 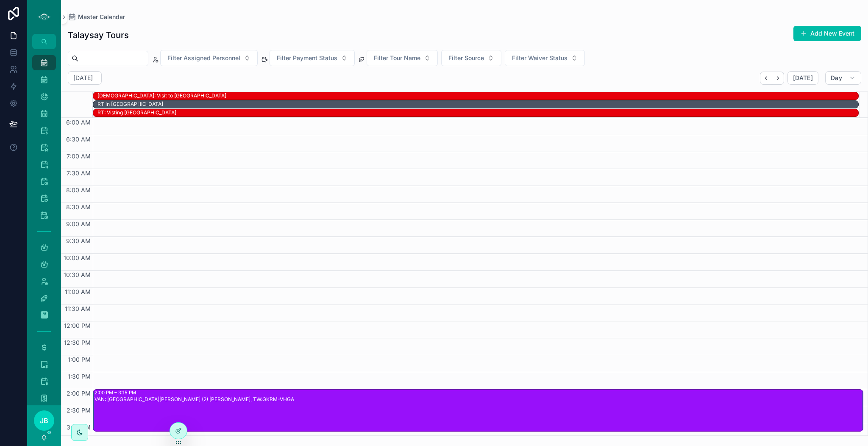 What do you see at coordinates (77, 275) in the screenshot?
I see `span: 10:30 AM` at bounding box center [77, 275].